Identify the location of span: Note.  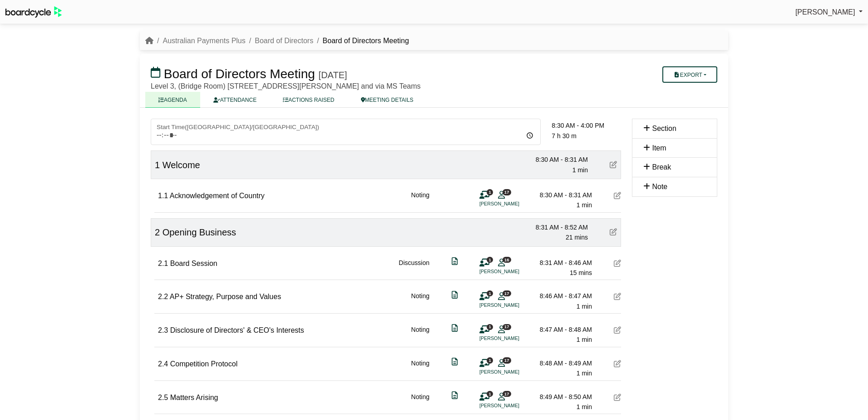
(660, 187).